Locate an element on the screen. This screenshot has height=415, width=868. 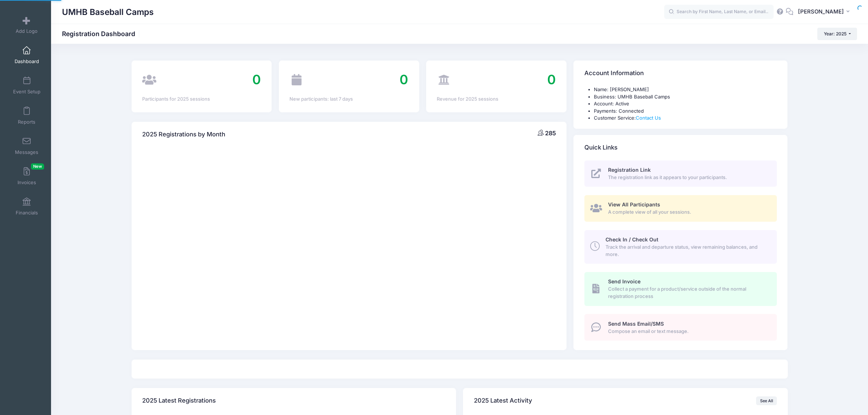
span: Invoices is located at coordinates (26, 183).